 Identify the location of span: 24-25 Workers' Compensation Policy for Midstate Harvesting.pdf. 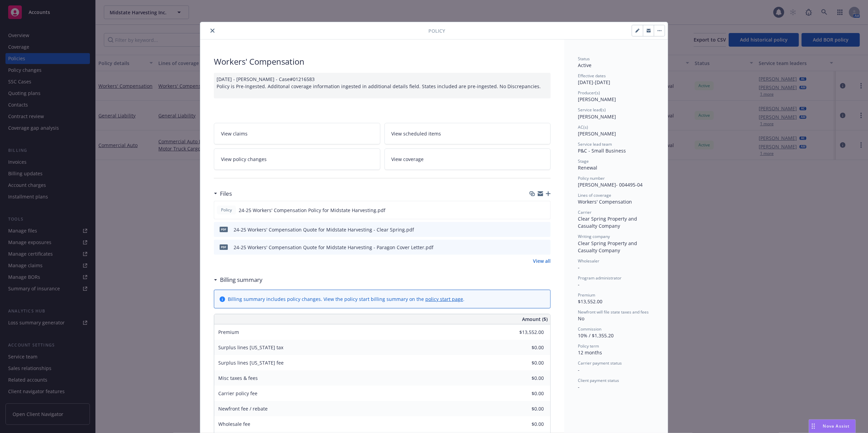
(312, 210).